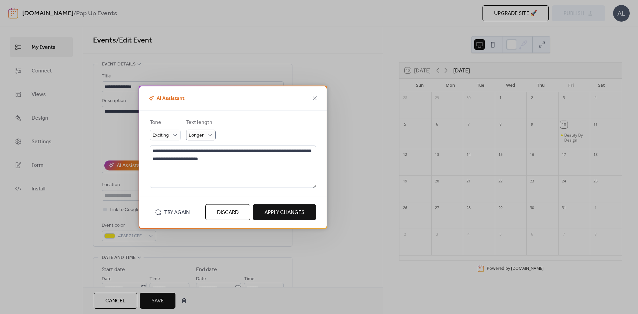  What do you see at coordinates (196, 135) in the screenshot?
I see `span: Longer` at bounding box center [196, 135].